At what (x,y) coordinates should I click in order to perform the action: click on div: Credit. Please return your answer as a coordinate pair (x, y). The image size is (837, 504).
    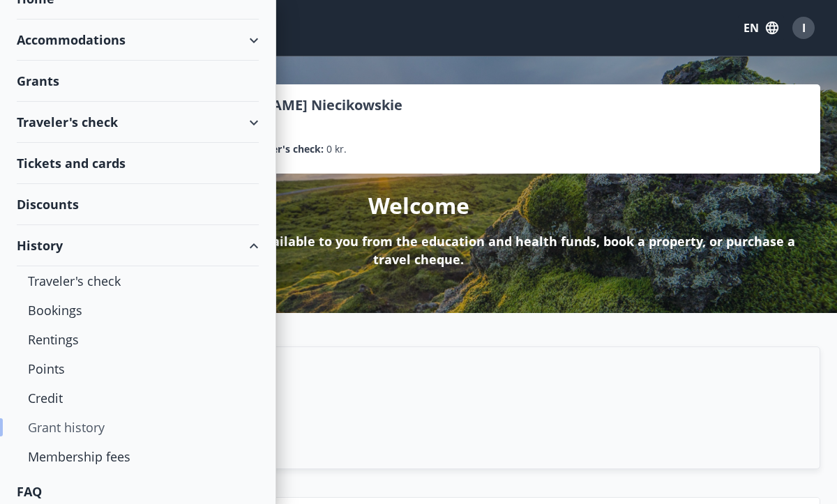
    Looking at the image, I should click on (138, 398).